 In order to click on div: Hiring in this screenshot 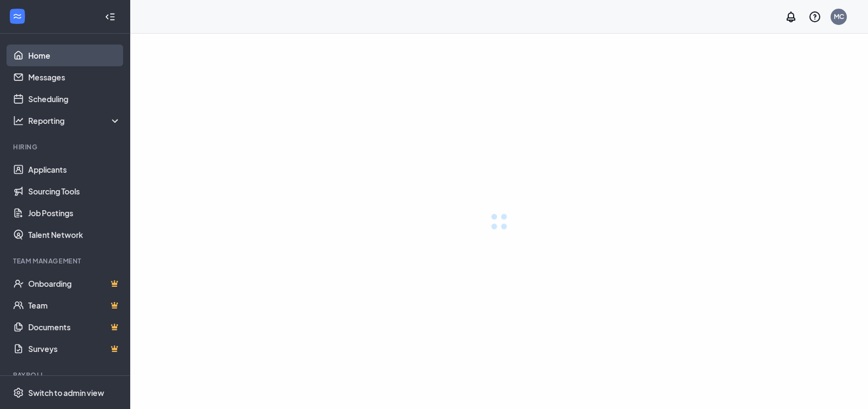, I will do `click(66, 146)`.